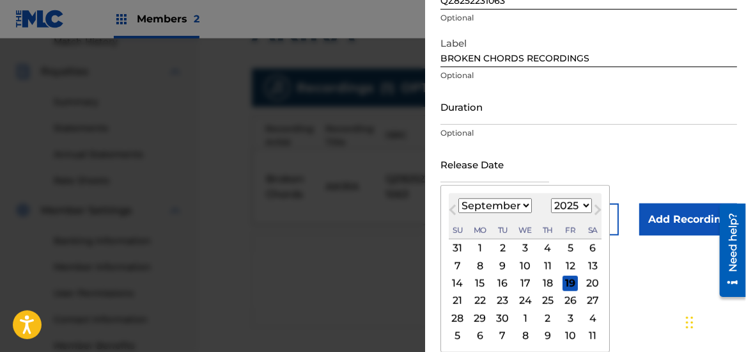  What do you see at coordinates (526, 248) in the screenshot?
I see `div: Choose Wednesday, September 3rd, 2025` at bounding box center [526, 248].